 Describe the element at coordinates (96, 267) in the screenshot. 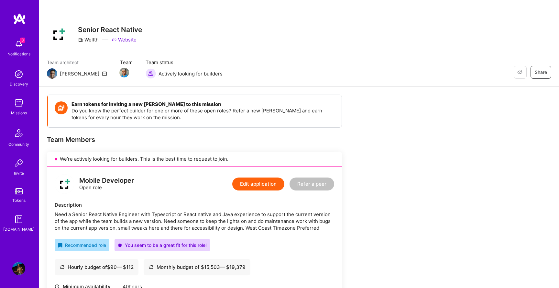

I see `div: Hourly budget of $ 90 — $ 112` at that location.